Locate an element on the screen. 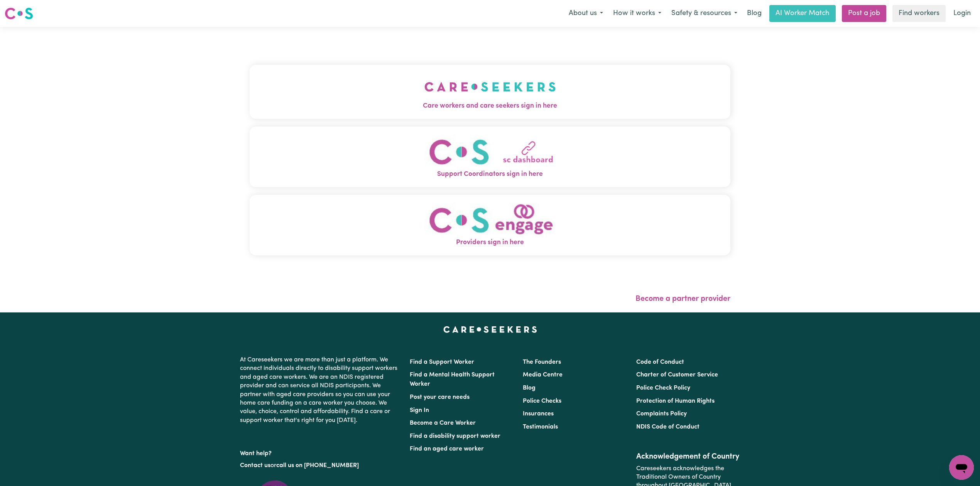 The width and height of the screenshot is (980, 486). a: Become a Care Worker is located at coordinates (443, 423).